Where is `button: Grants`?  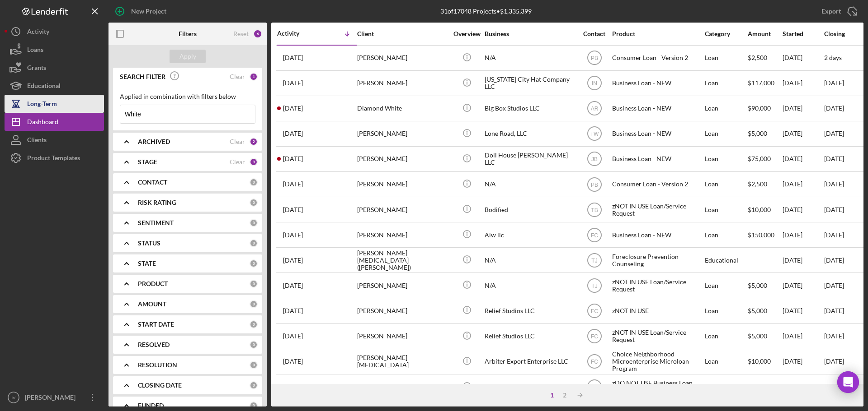 button: Grants is located at coordinates (54, 68).